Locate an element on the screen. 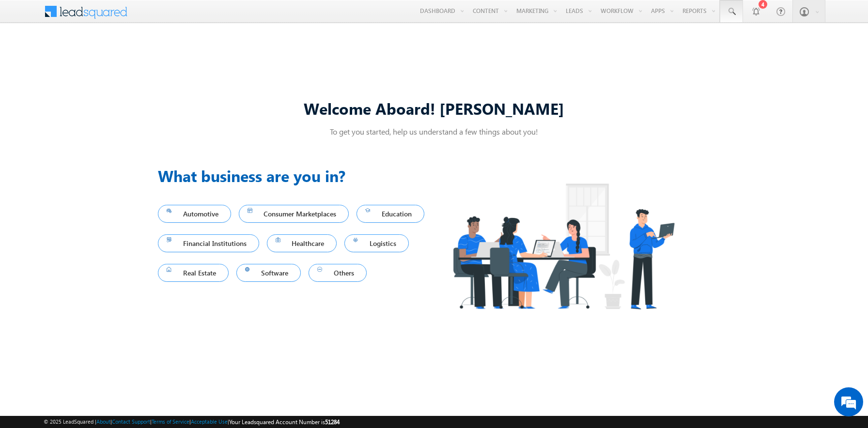 The width and height of the screenshot is (868, 428). span: © 2025 LeadSquared | | | | | is located at coordinates (191, 421).